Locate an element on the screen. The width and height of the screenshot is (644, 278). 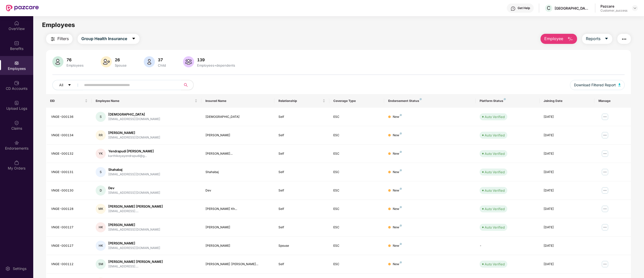
div: Employees is located at coordinates (75, 66).